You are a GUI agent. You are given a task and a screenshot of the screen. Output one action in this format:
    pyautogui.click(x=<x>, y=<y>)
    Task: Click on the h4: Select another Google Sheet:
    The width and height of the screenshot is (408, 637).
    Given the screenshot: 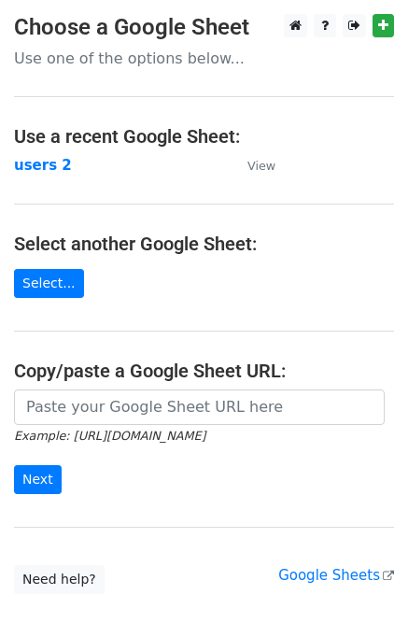 What is the action you would take?
    pyautogui.click(x=204, y=244)
    